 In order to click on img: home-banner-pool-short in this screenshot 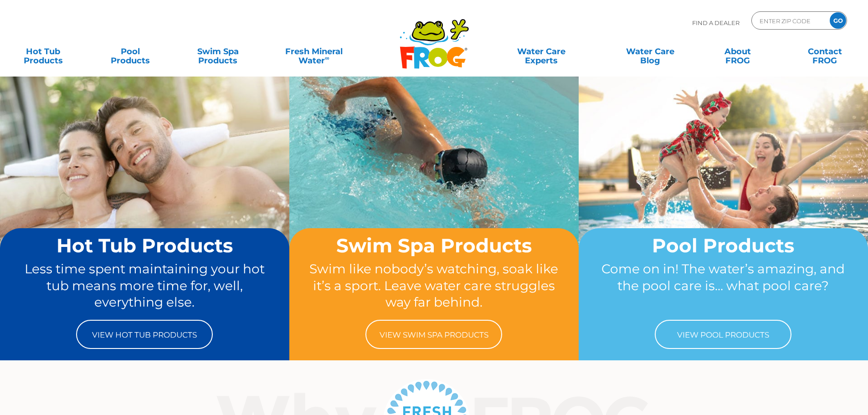, I will do `click(723, 184)`.